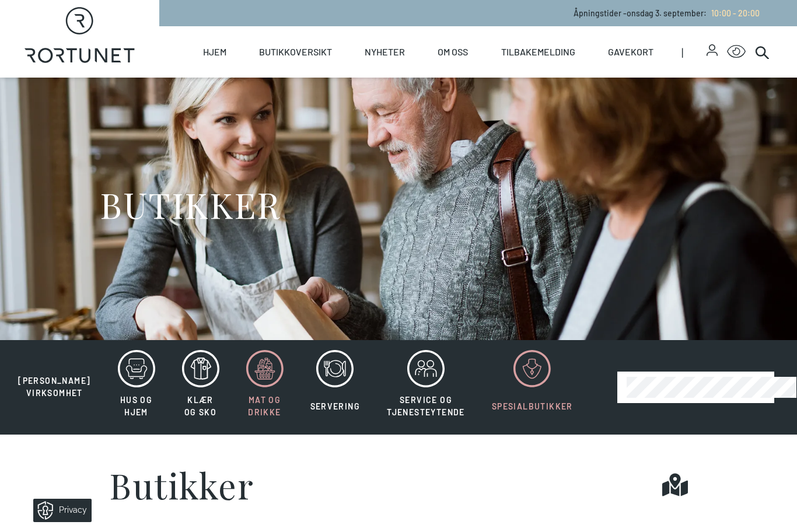 This screenshot has width=797, height=532. What do you see at coordinates (215, 52) in the screenshot?
I see `a: Hjem` at bounding box center [215, 52].